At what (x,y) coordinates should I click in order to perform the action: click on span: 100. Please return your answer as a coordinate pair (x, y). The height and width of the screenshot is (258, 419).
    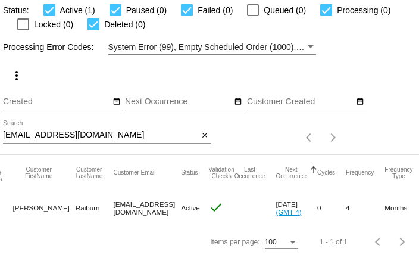
    Looking at the image, I should click on (271, 242).